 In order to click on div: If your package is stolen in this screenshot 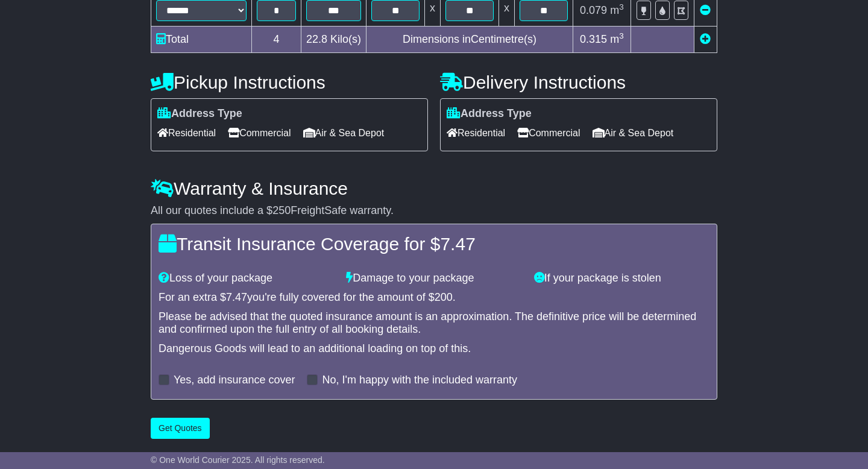, I will do `click(622, 279)`.